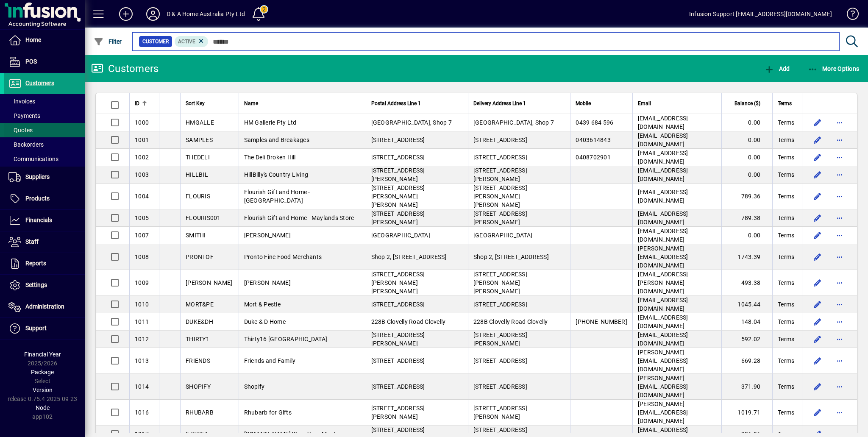  What do you see at coordinates (833, 69) in the screenshot?
I see `button: More Options` at bounding box center [833, 69].